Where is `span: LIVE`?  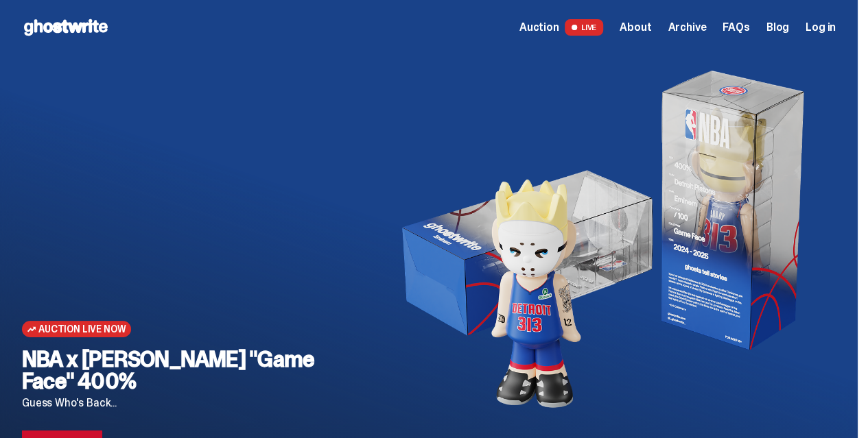
span: LIVE is located at coordinates (584, 28).